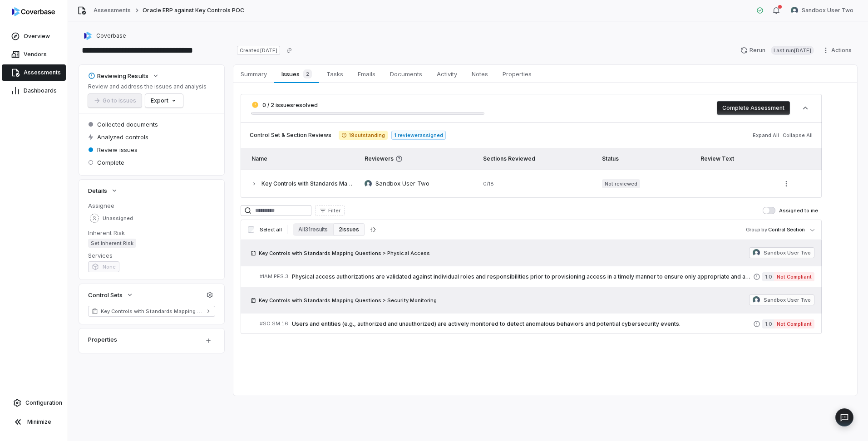 The width and height of the screenshot is (868, 441). Describe the element at coordinates (40, 91) in the screenshot. I see `span: Dashboards` at that location.